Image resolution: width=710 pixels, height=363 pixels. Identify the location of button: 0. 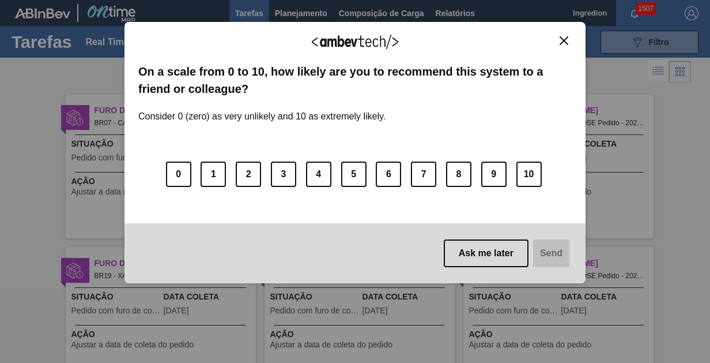
(179, 174).